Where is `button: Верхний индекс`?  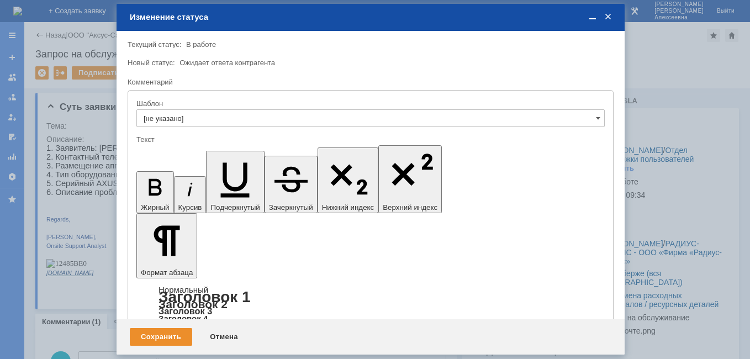
button: Верхний индекс is located at coordinates (410, 179).